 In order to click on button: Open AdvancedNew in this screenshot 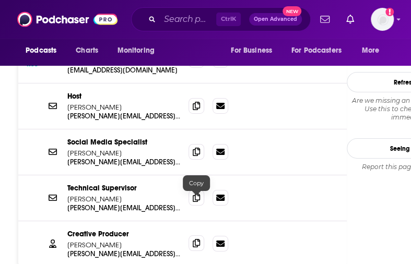, I will do `click(275, 19)`.